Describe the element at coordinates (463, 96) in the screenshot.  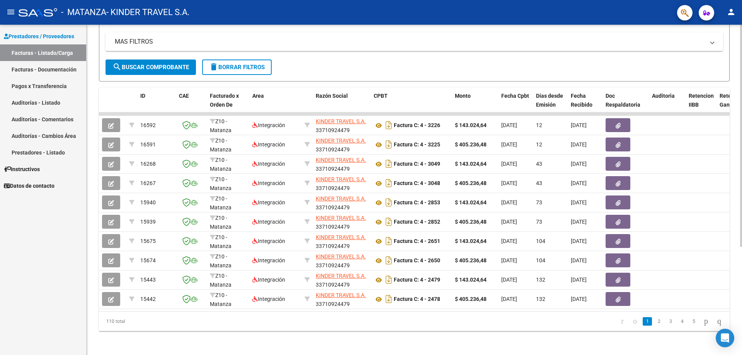
I see `span: Monto` at that location.